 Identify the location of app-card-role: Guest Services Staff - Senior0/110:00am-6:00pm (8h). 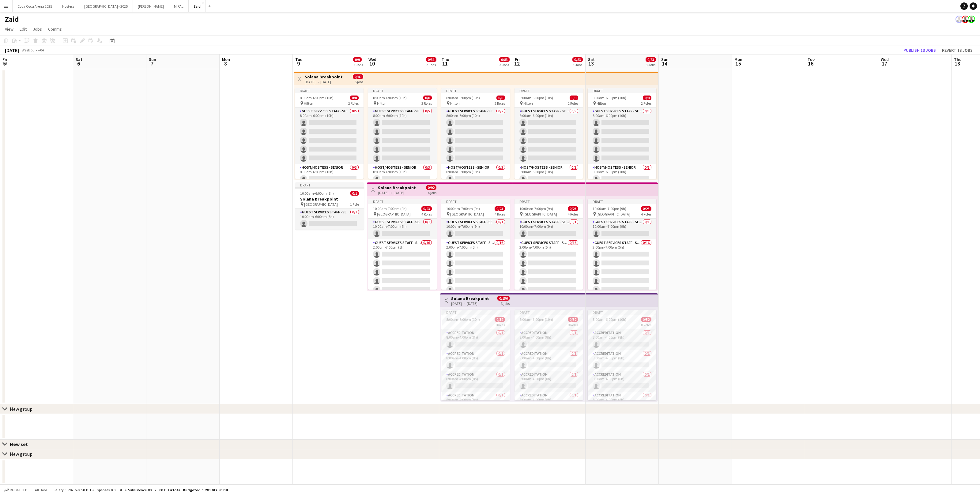
(330, 219).